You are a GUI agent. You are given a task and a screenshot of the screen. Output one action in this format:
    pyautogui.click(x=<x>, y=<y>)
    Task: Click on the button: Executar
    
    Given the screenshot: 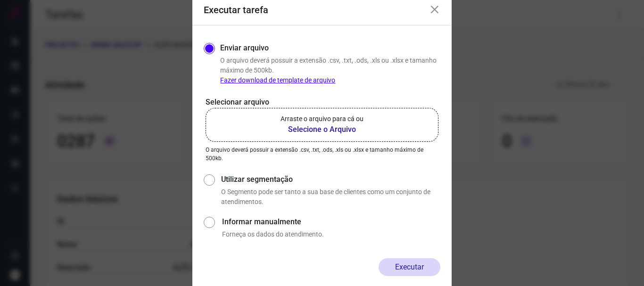 What is the action you would take?
    pyautogui.click(x=409, y=268)
    